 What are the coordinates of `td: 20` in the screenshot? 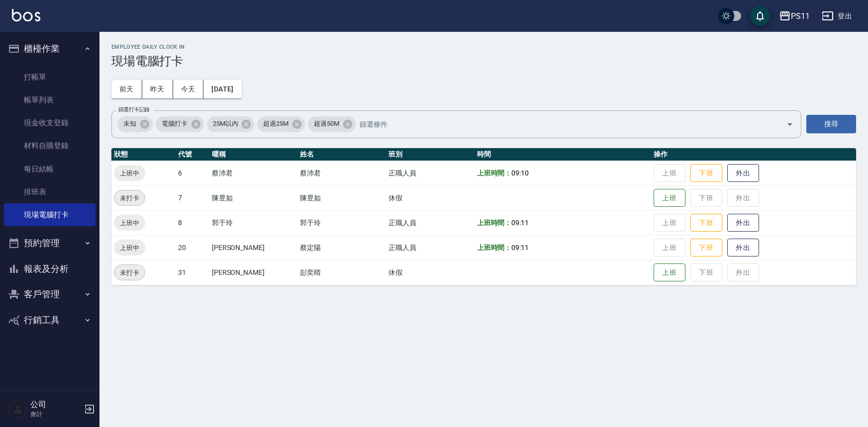 It's located at (192, 247).